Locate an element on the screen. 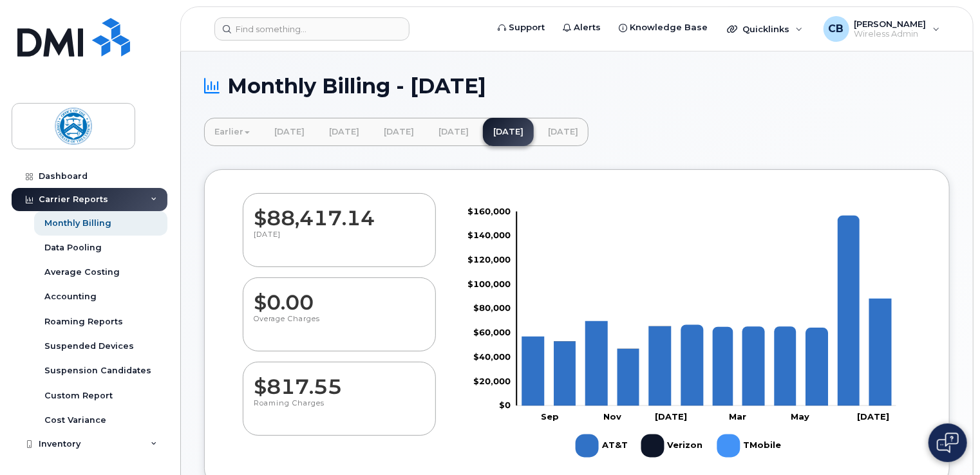 The width and height of the screenshot is (980, 475). tspan: Sep is located at coordinates (550, 417).